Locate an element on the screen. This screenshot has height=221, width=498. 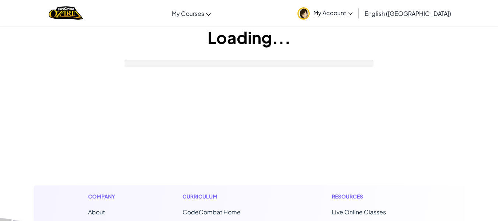
a: Live Online Classes is located at coordinates (359, 211).